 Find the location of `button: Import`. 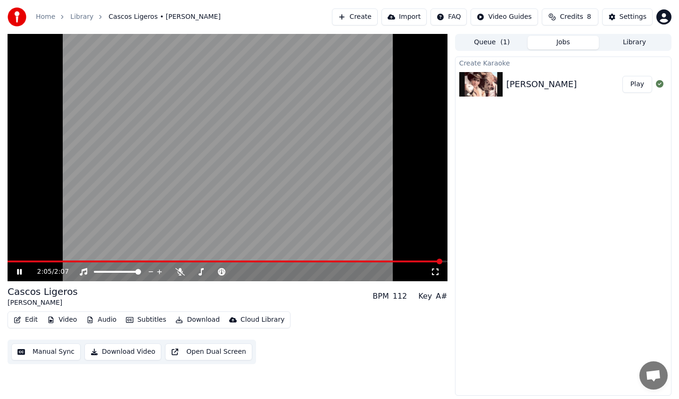

button: Import is located at coordinates (404, 17).